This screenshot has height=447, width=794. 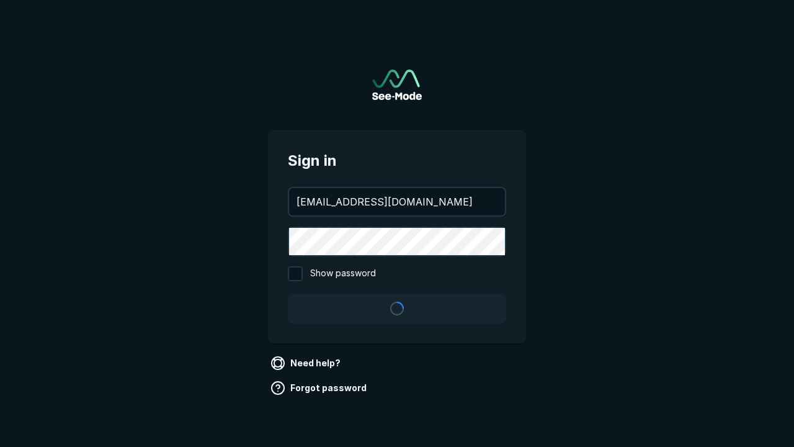 I want to click on a: Go to sign in, so click(x=397, y=84).